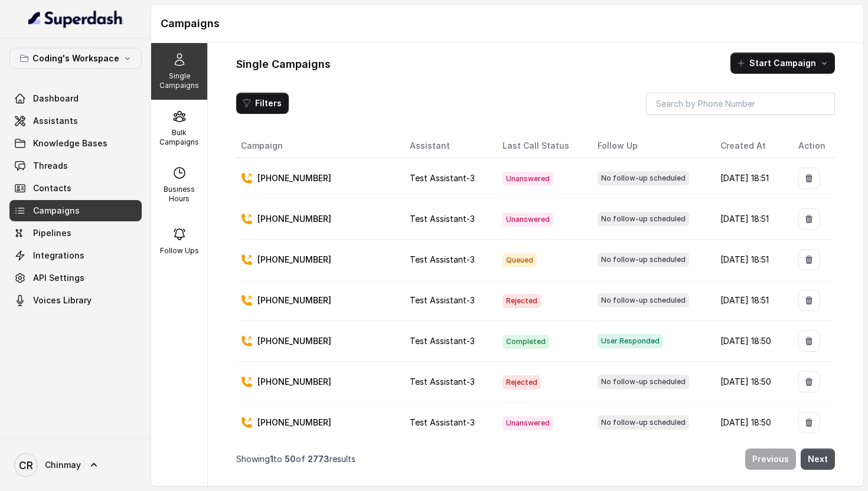  Describe the element at coordinates (75, 121) in the screenshot. I see `a: Assistants` at that location.